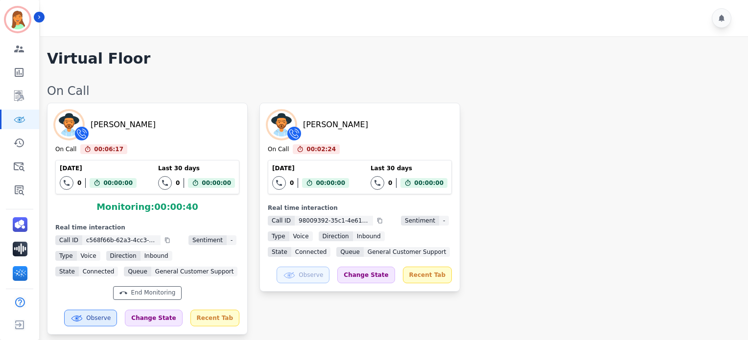  Describe the element at coordinates (98, 59) in the screenshot. I see `h1: Virtual Floor` at that location.